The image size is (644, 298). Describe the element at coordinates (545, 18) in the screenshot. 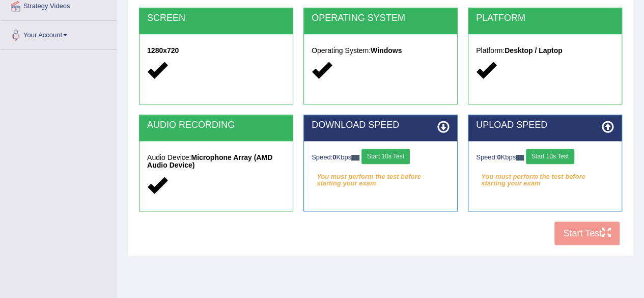

I see `h2: PLATFORM` at that location.